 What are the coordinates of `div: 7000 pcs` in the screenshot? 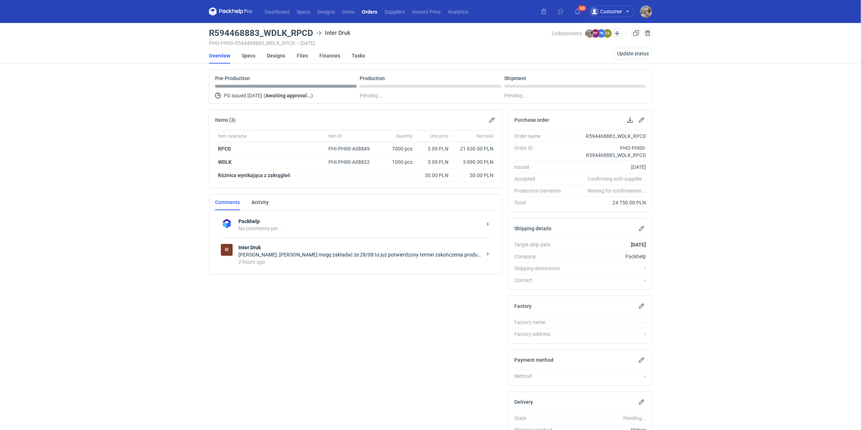 It's located at (397, 149).